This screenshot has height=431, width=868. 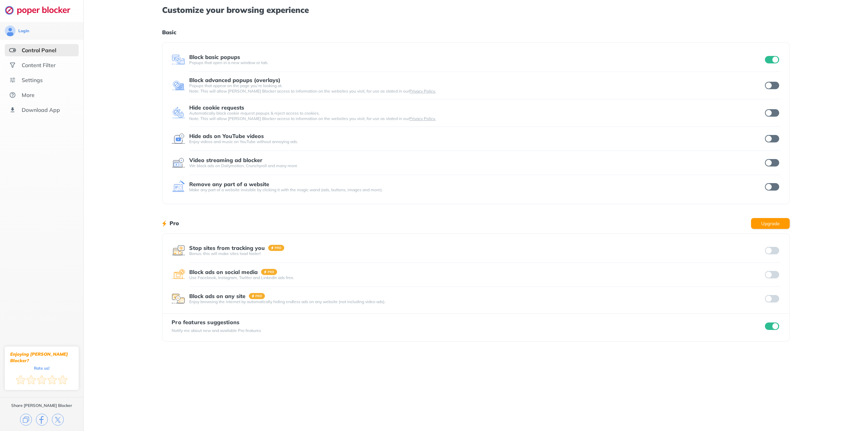 I want to click on div: Content Filter, so click(x=39, y=65).